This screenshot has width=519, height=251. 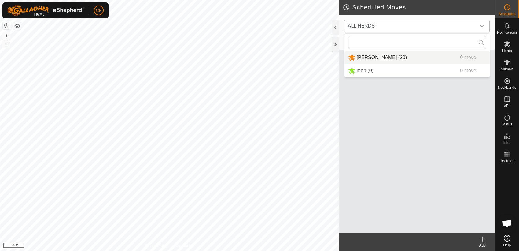 What do you see at coordinates (507, 241) in the screenshot?
I see `a: Help` at bounding box center [507, 241].